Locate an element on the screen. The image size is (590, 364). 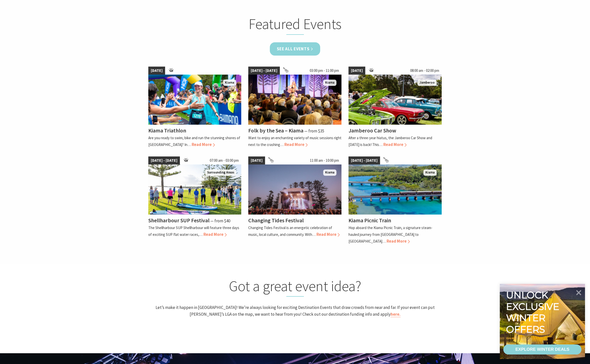
h4: Kiama Picnic Train is located at coordinates (370, 221).